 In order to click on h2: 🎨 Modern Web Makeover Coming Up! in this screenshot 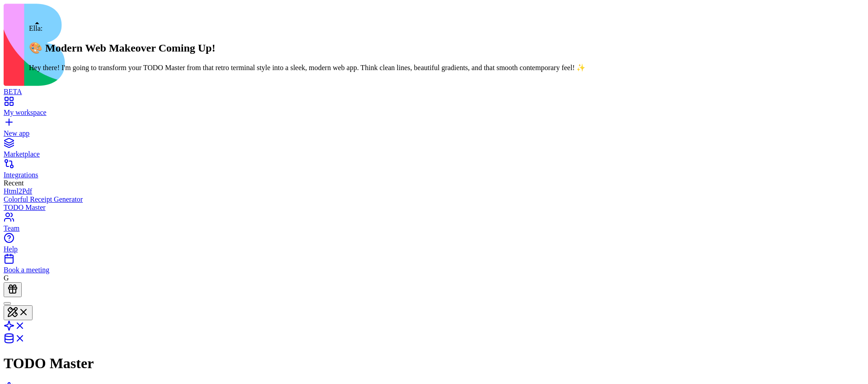, I will do `click(307, 47)`.